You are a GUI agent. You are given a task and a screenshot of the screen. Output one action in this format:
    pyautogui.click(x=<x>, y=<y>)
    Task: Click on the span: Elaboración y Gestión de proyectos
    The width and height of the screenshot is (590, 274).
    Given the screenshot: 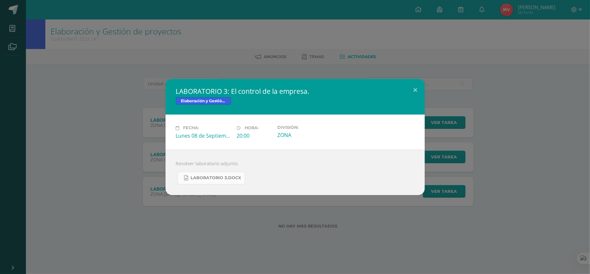 What is the action you would take?
    pyautogui.click(x=204, y=101)
    